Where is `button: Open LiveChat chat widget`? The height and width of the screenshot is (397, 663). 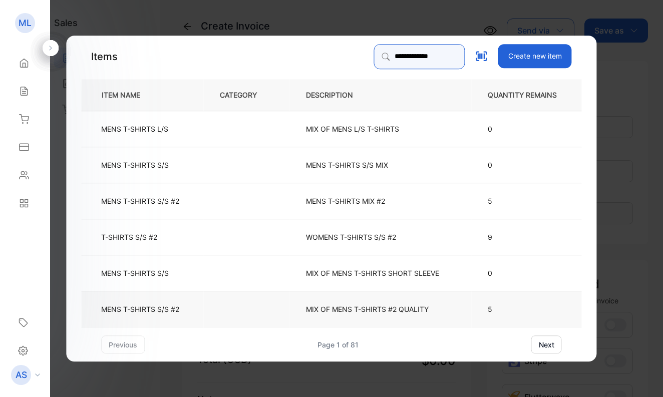
button: Open LiveChat chat widget is located at coordinates (23, 19).